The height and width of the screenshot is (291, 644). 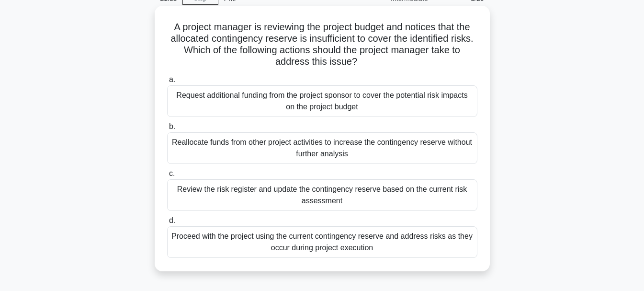 I want to click on span: b., so click(x=172, y=126).